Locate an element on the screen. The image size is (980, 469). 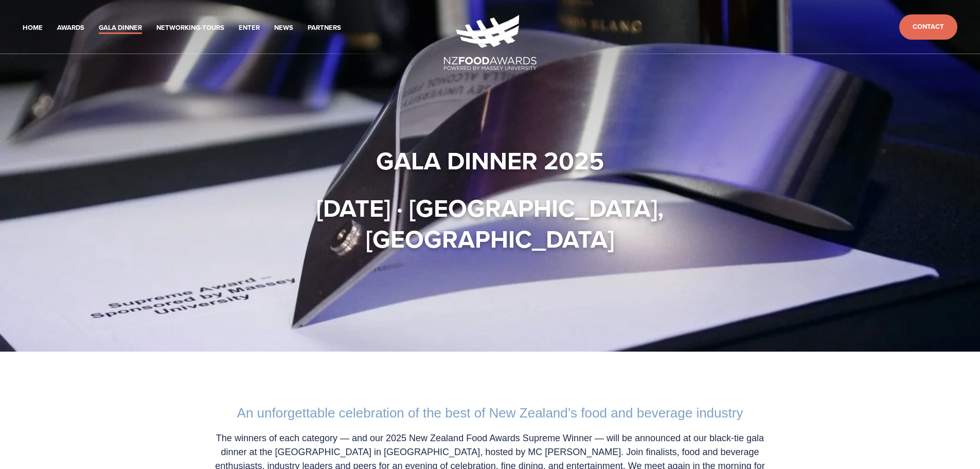
a: Partners is located at coordinates (324, 28).